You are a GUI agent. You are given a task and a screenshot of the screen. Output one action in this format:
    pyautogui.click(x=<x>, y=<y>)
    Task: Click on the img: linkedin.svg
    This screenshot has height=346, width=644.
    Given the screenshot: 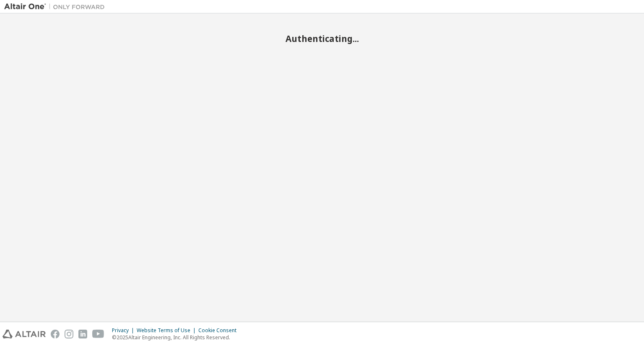 What is the action you would take?
    pyautogui.click(x=83, y=334)
    